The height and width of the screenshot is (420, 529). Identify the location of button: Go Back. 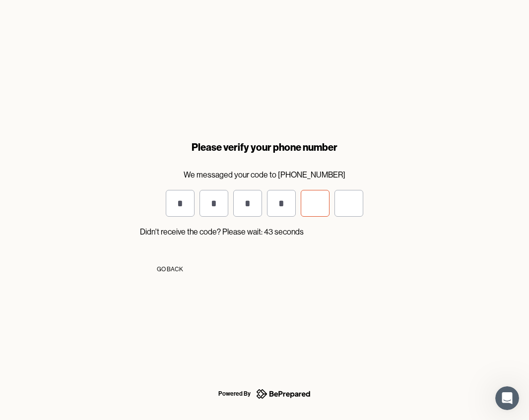
(170, 269).